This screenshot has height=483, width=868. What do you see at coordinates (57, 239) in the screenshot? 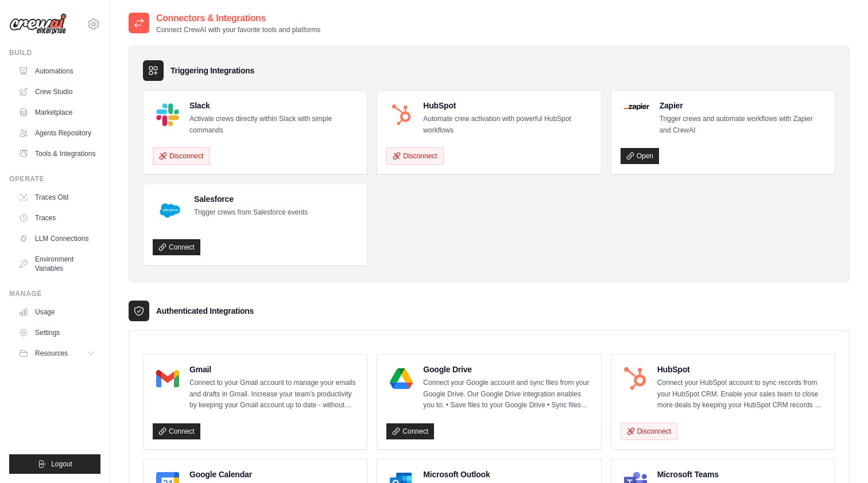
I see `a: LLM Connections` at bounding box center [57, 239].